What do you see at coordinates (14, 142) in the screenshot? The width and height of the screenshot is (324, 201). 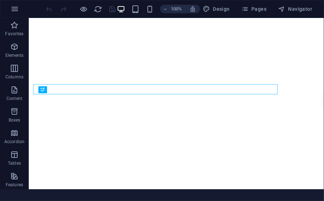 I see `p: Accordion` at bounding box center [14, 142].